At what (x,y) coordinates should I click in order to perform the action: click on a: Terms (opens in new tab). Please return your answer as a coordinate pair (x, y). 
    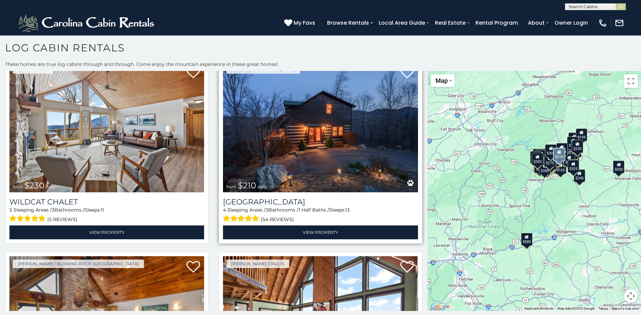
    Looking at the image, I should click on (603, 308).